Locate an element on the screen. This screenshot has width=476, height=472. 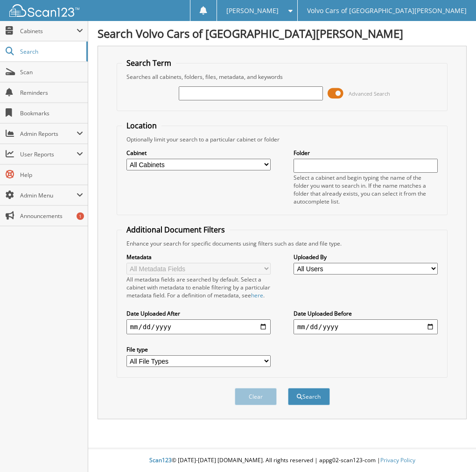
span: Bookmarks is located at coordinates (51, 113).